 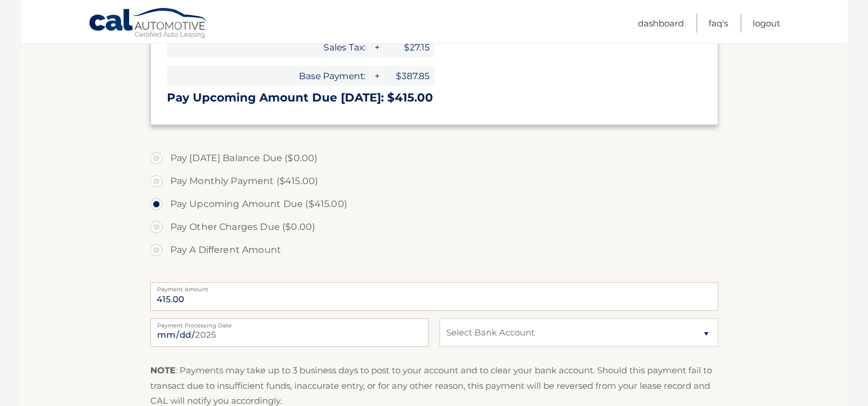 I want to click on label: Payment Amount, so click(x=434, y=287).